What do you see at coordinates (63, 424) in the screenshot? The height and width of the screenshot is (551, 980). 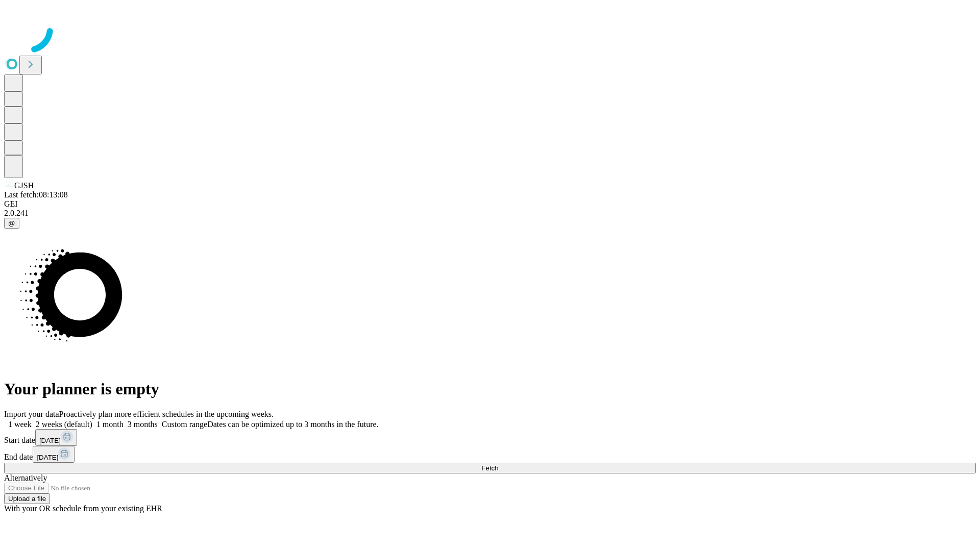 I see `span: 2 weeks (default)` at bounding box center [63, 424].